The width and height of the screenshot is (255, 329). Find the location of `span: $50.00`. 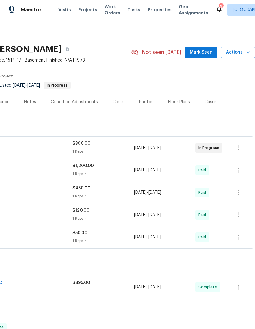

span: $50.00 is located at coordinates (80, 233).